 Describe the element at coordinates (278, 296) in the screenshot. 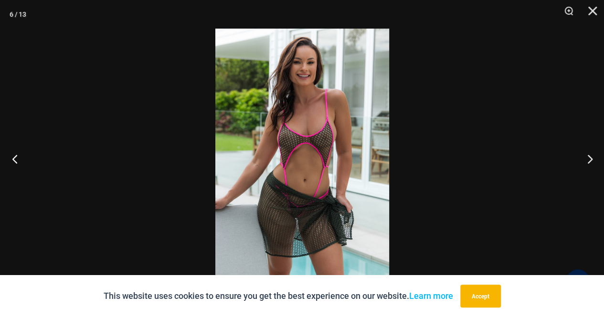

I see `p: This website uses cookies to ensure you get the best experience on our website.` at that location.